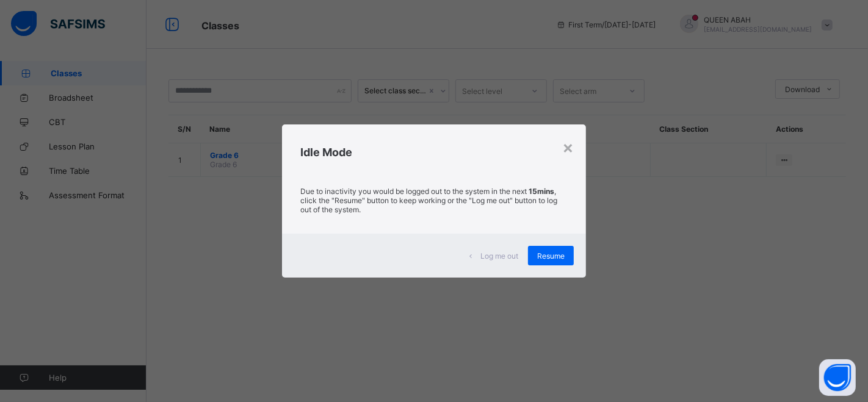 The height and width of the screenshot is (402, 868). Describe the element at coordinates (550, 255) in the screenshot. I see `span: Resume` at that location.